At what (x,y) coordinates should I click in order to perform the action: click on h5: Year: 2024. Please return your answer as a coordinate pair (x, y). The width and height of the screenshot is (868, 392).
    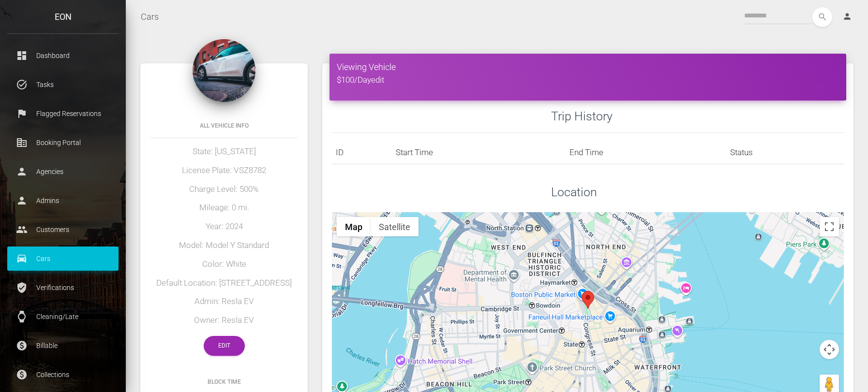
    Looking at the image, I should click on (224, 227).